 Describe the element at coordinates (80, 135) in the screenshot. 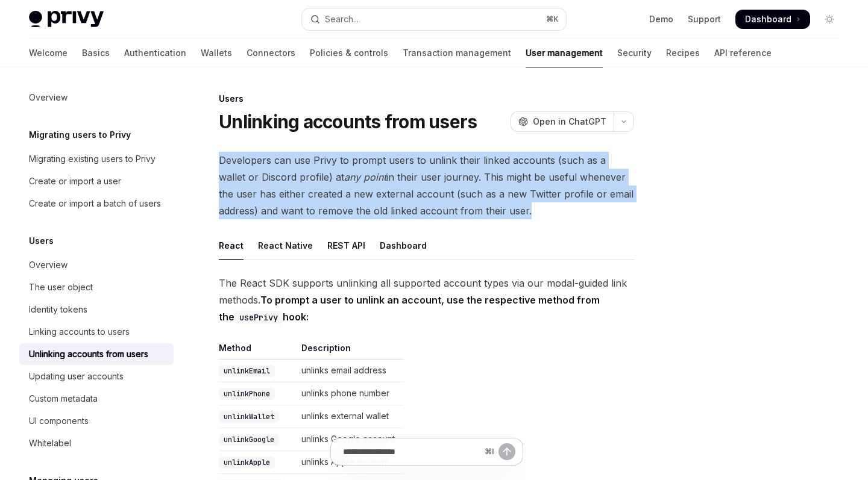

I see `h5: Migrating users to Privy` at that location.